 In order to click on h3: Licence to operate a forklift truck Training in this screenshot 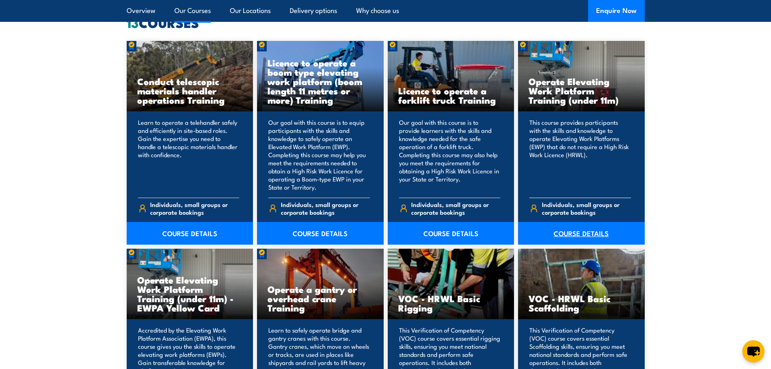, I will do `click(451, 95)`.